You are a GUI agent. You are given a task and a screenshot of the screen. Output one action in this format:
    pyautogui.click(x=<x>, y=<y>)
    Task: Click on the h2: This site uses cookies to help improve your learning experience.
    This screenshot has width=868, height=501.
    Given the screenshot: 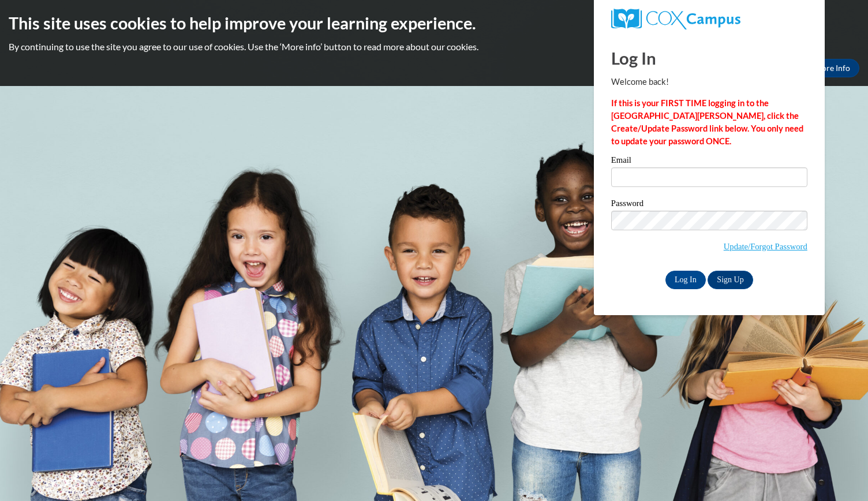 What is the action you would take?
    pyautogui.click(x=434, y=23)
    